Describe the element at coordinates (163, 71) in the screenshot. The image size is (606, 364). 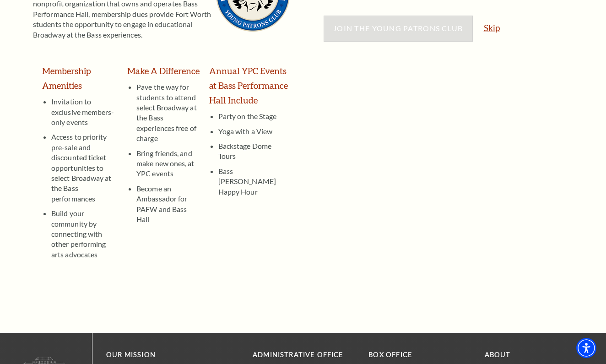
I see `h3: Make A Difference` at that location.